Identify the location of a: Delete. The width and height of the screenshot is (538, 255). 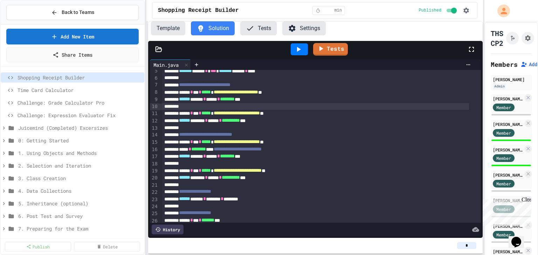
(107, 247).